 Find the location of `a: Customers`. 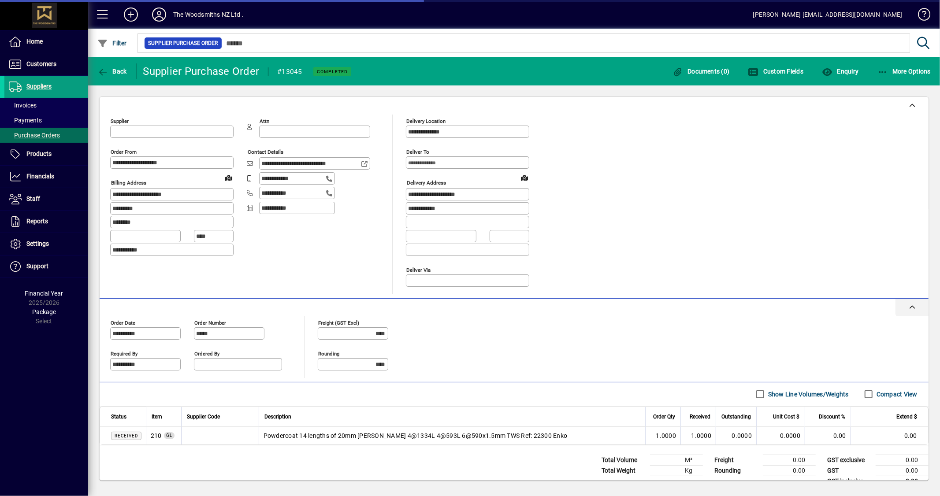

a: Customers is located at coordinates (46, 64).